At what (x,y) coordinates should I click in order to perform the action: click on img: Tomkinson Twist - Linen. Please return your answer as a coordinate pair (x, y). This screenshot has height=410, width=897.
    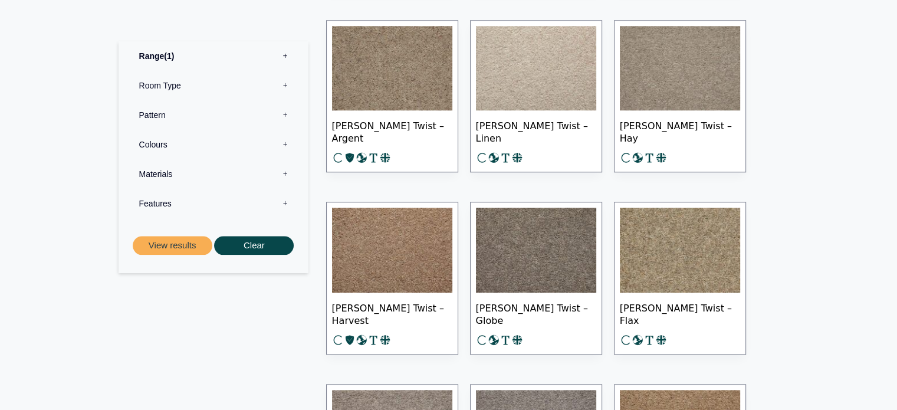
    Looking at the image, I should click on (536, 68).